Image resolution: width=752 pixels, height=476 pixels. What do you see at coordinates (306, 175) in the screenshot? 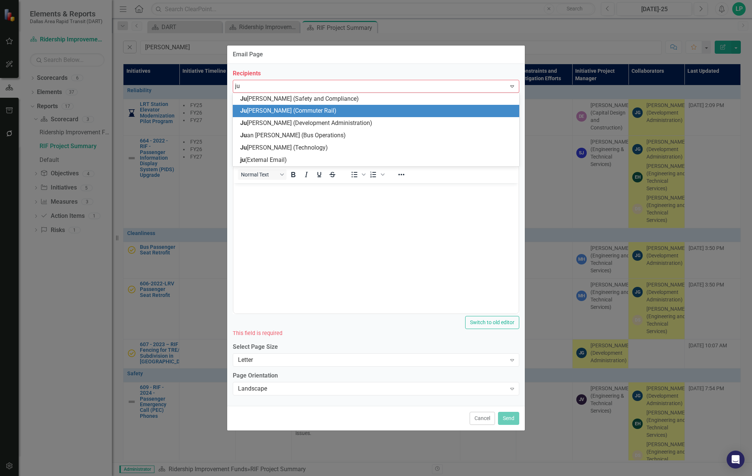
I see `button: Italic` at bounding box center [306, 175].